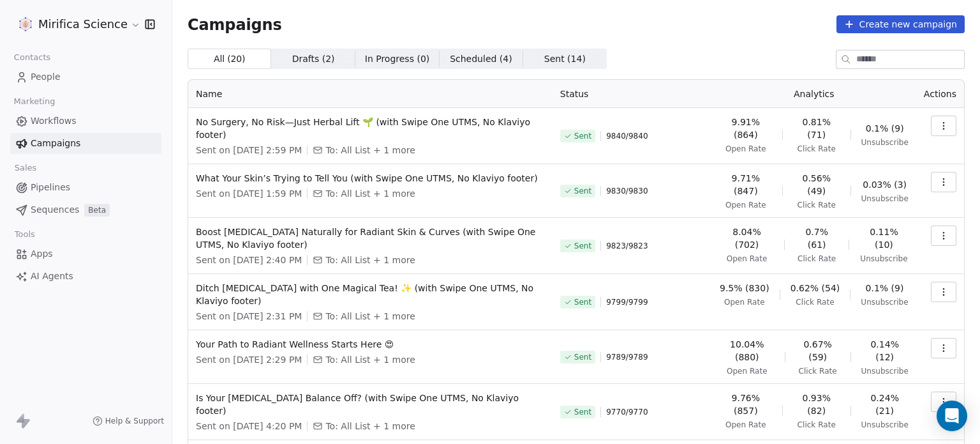 This screenshot has width=980, height=444. Describe the element at coordinates (45, 77) in the screenshot. I see `span: People` at that location.